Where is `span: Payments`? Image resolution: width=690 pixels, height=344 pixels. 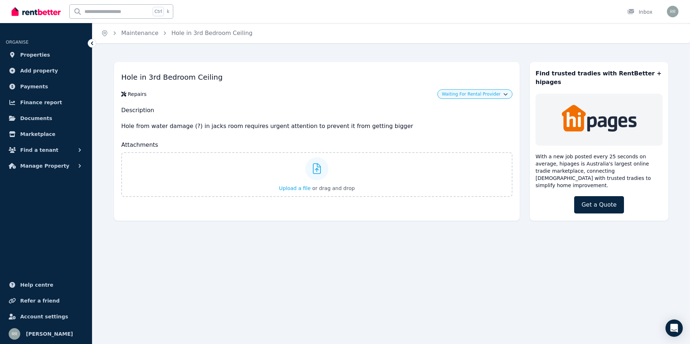 span: Payments is located at coordinates (34, 87).